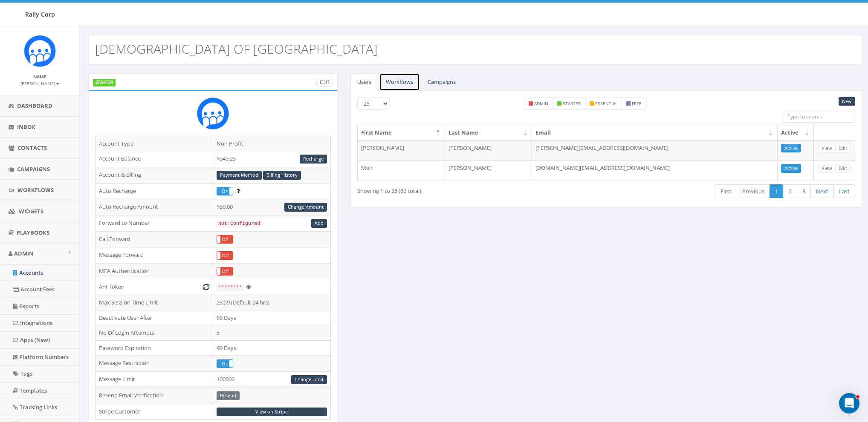  What do you see at coordinates (726, 191) in the screenshot?
I see `a: First` at bounding box center [726, 191].